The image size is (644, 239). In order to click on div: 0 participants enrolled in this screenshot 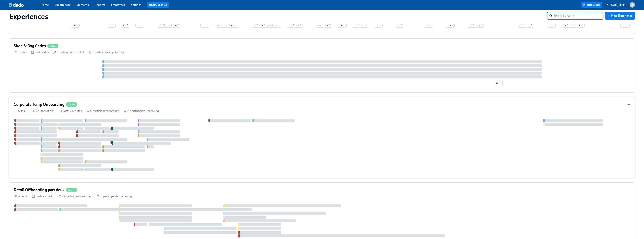, I will do `click(103, 111)`.